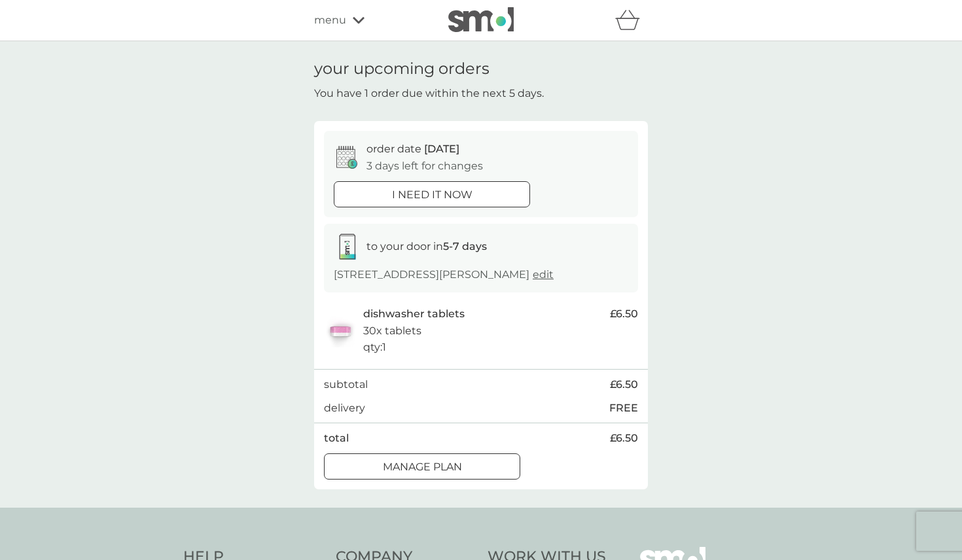 Image resolution: width=962 pixels, height=560 pixels. What do you see at coordinates (432, 195) in the screenshot?
I see `p: i need it now` at bounding box center [432, 195].